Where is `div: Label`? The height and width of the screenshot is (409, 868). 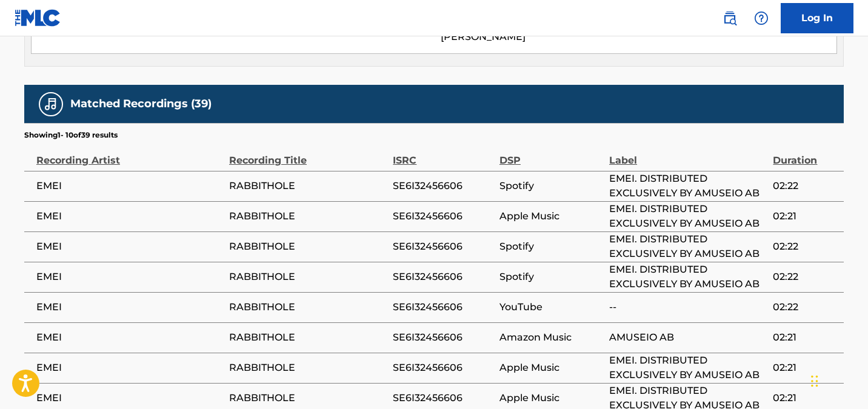
div: Label is located at coordinates (688, 154).